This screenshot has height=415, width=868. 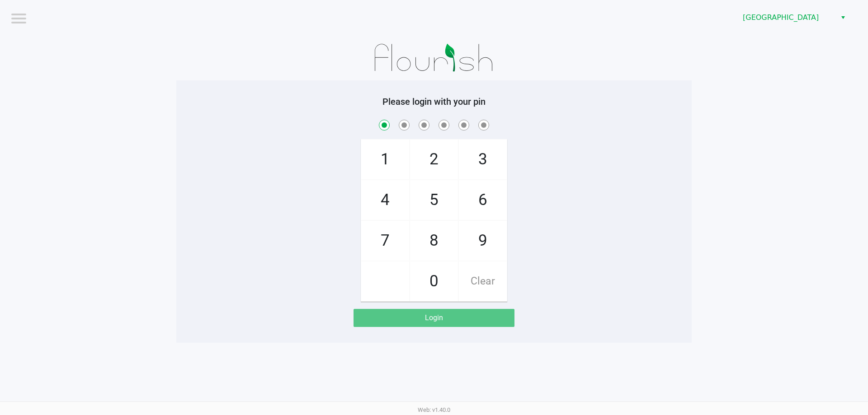 I want to click on span: Web: v1.40.0, so click(x=434, y=410).